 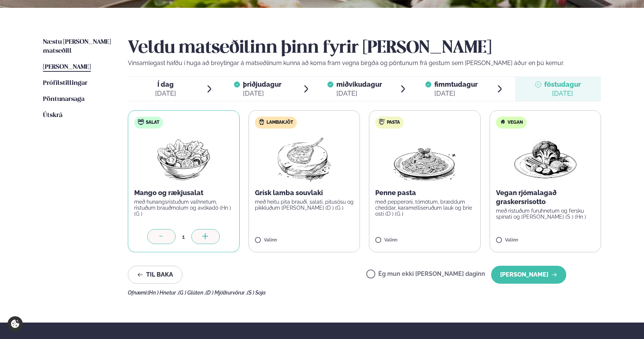 I want to click on p: Vinsamlegast hafðu í huga að breytingar á matseðlinum kunna að koma fram vegna birgða og pöntunum..., so click(x=364, y=64).